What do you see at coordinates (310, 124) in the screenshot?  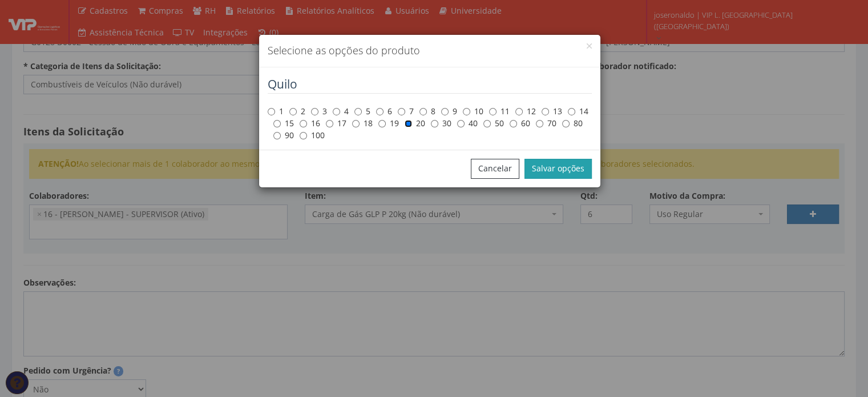 I see `label: 16` at bounding box center [310, 124].